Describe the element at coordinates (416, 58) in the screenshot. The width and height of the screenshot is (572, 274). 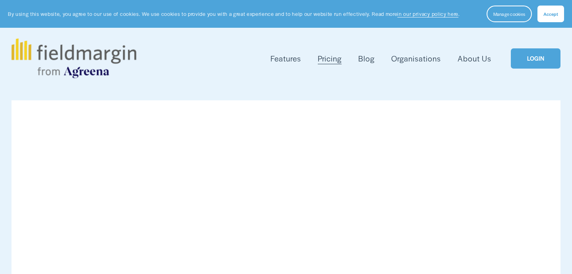
I see `a: Organisations` at that location.